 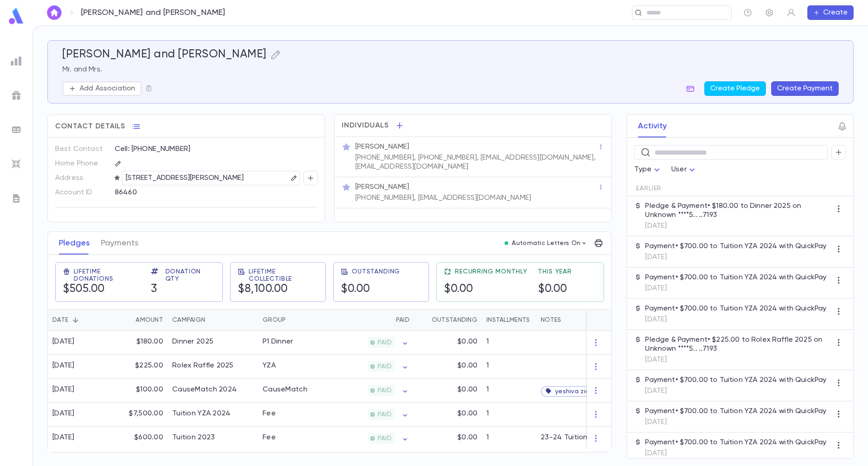 What do you see at coordinates (16, 164) in the screenshot?
I see `img: imports_grey.530a8a0e642e233f2baf0ef88e8c9fcb.svg` at bounding box center [16, 164].